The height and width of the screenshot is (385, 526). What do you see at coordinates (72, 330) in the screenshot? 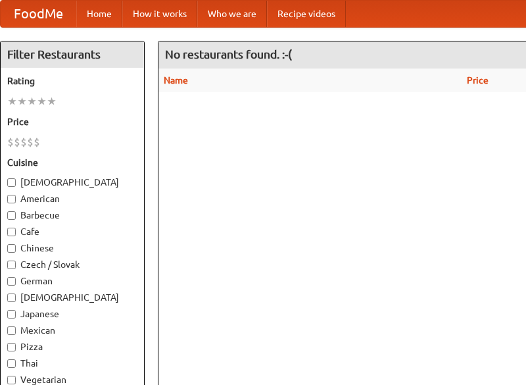
I see `label: Mexican` at bounding box center [72, 330].